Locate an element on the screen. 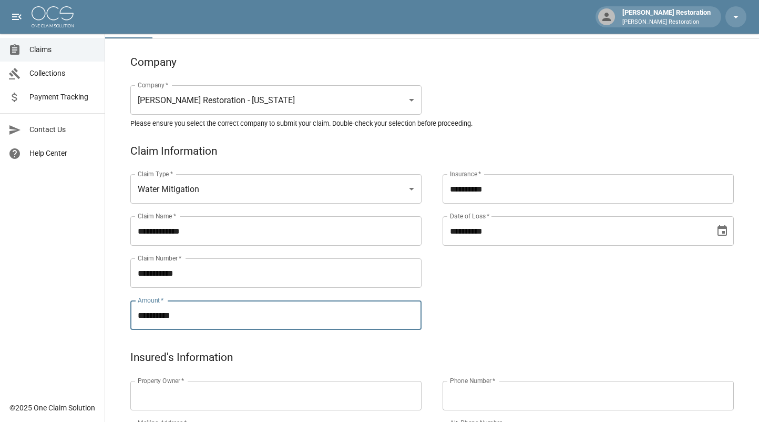 This screenshot has height=422, width=759. img: ocs-logo-white-transparent.png is located at coordinates (53, 17).